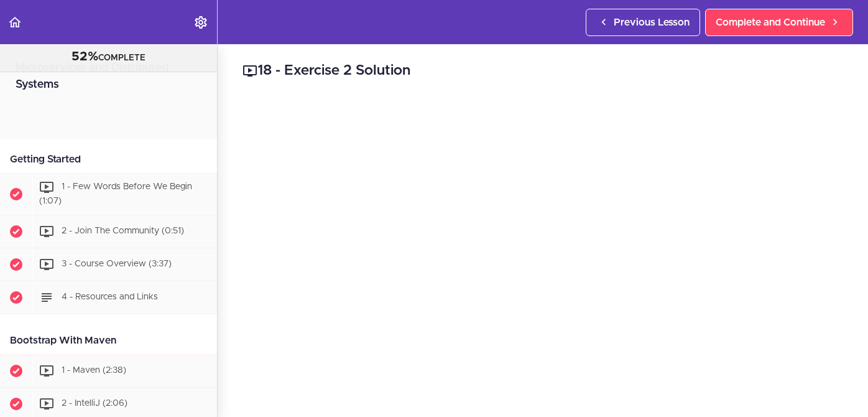 Image resolution: width=868 pixels, height=417 pixels. Describe the element at coordinates (543, 71) in the screenshot. I see `h2: 18 - Exercise 2 Solution` at that location.